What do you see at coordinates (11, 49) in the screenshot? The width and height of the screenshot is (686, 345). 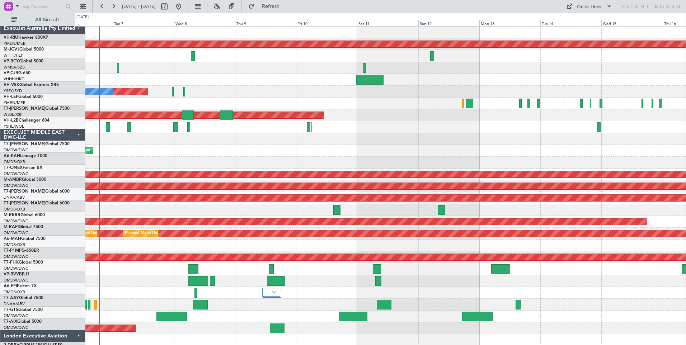 I see `span: M-JGVJ` at bounding box center [11, 49].